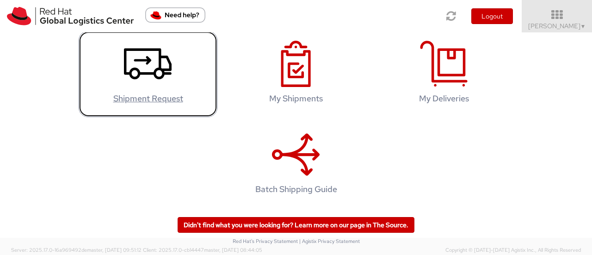 This screenshot has height=255, width=592. What do you see at coordinates (296, 74) in the screenshot?
I see `a: My Shipments` at bounding box center [296, 74].